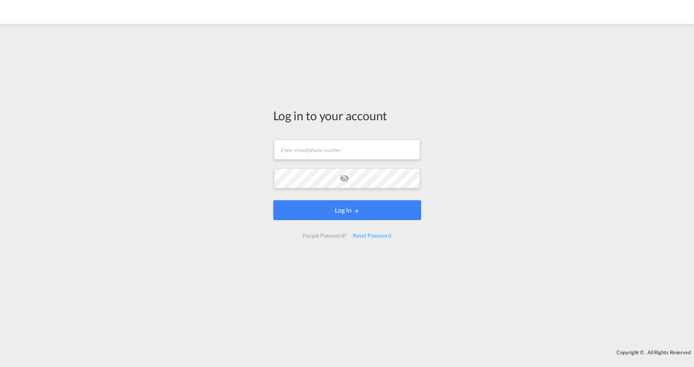 This screenshot has width=694, height=367. Describe the element at coordinates (345, 178) in the screenshot. I see `md-icon: icon-eye-off` at that location.